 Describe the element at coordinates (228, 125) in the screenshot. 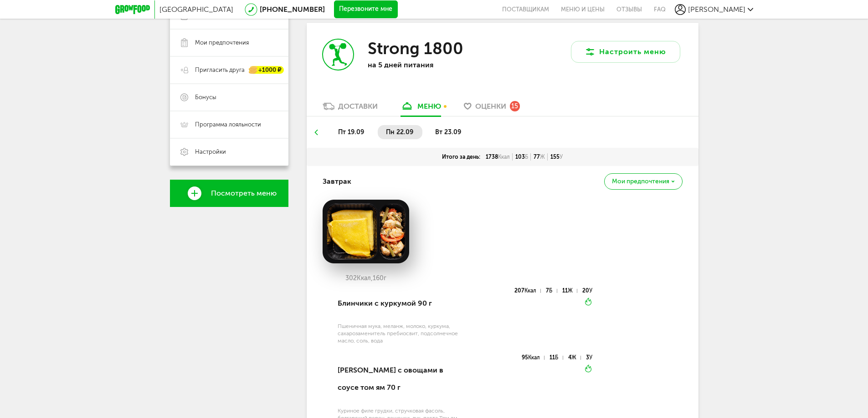

I see `span: Программа лояльности` at that location.